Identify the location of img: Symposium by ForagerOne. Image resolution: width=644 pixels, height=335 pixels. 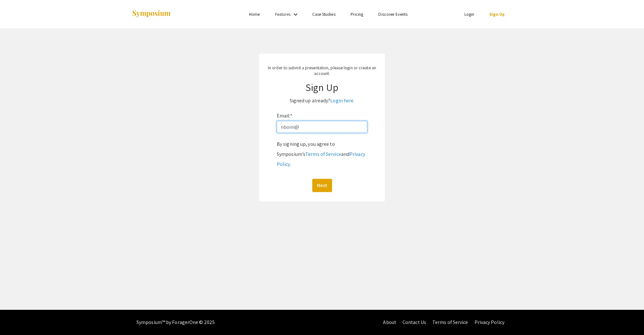
(152, 14).